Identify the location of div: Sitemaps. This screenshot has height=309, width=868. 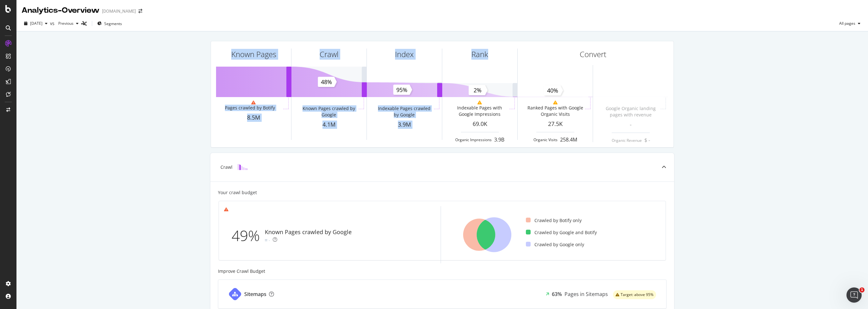
(255, 294).